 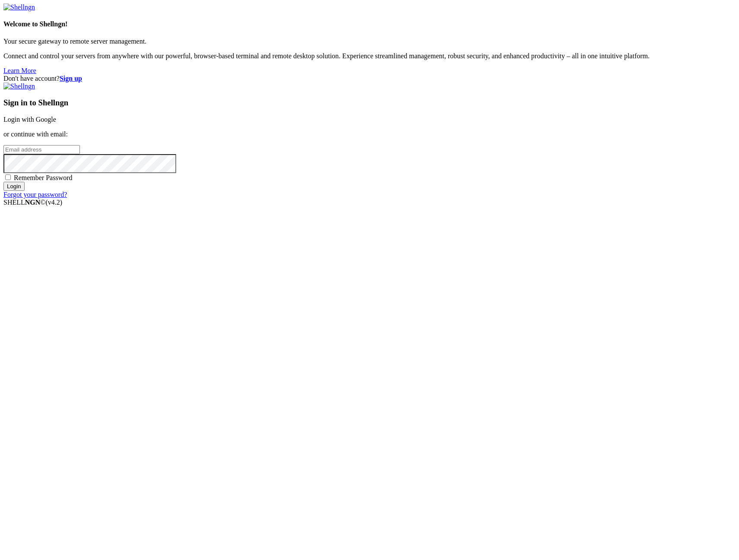 I want to click on input: Login, so click(x=14, y=186).